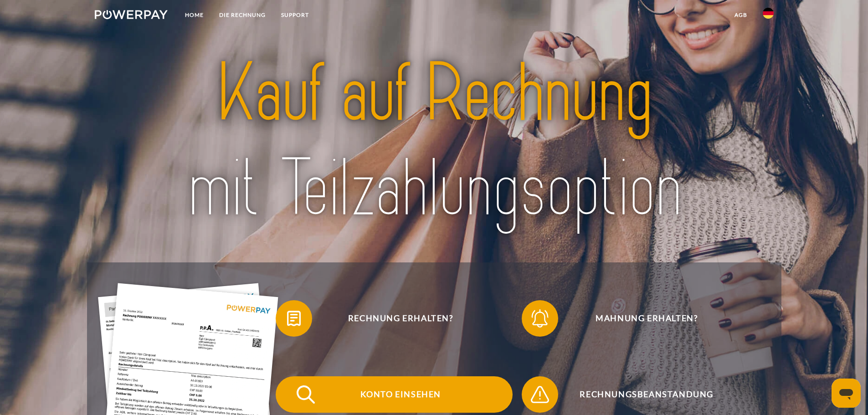 The width and height of the screenshot is (868, 415). What do you see at coordinates (640, 319) in the screenshot?
I see `button: Mahnung erhalten?` at bounding box center [640, 319].